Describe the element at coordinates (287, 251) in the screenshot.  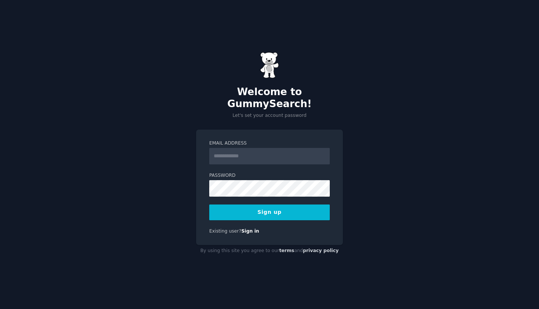
I see `a: terms` at that location.